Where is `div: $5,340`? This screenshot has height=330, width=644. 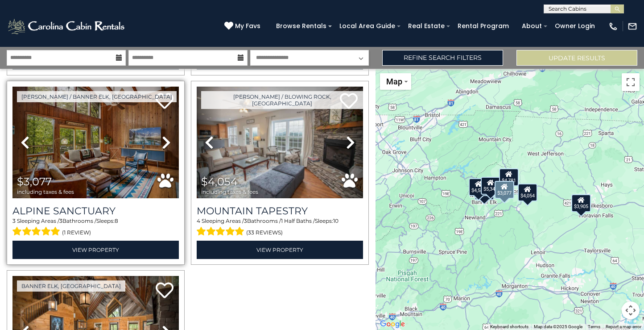 div: $5,340 is located at coordinates (490, 186).